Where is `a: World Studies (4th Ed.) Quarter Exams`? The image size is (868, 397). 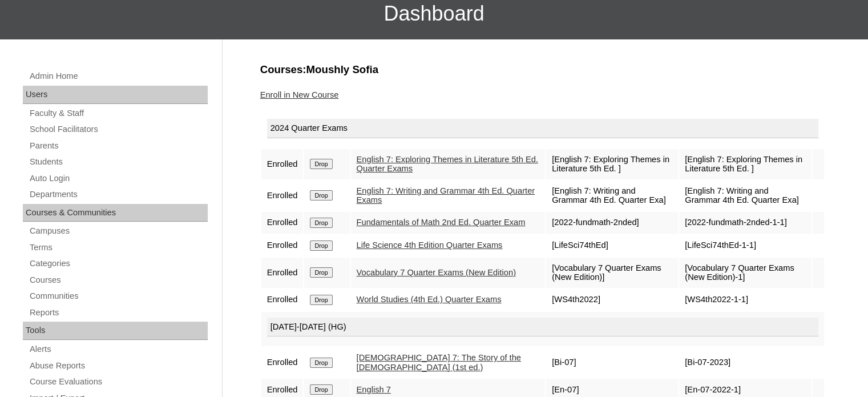 a: World Studies (4th Ed.) Quarter Exams is located at coordinates (429, 299).